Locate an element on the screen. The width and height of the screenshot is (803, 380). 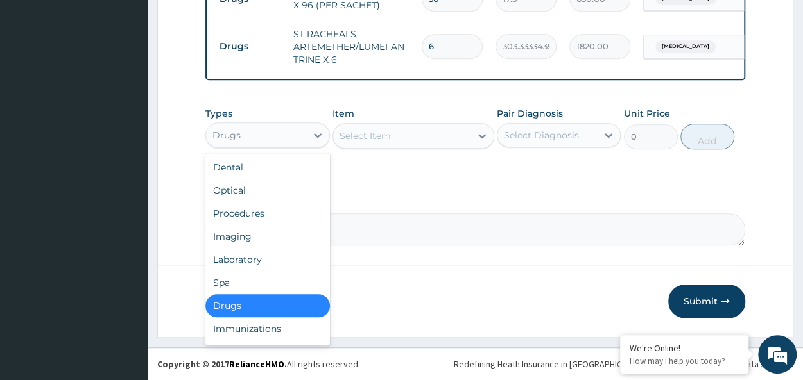
label: Comment is located at coordinates (475, 201).